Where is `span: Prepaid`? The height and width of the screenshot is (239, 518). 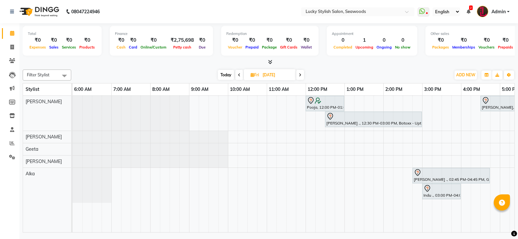
span: Prepaid is located at coordinates (252, 47).